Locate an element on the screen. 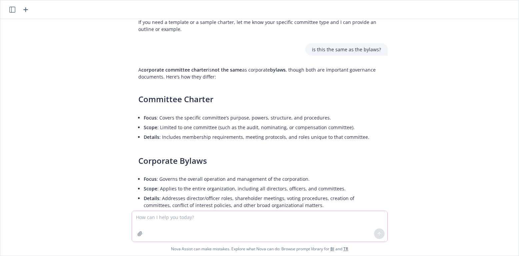  h3: Corporate Bylaws is located at coordinates (260, 161).